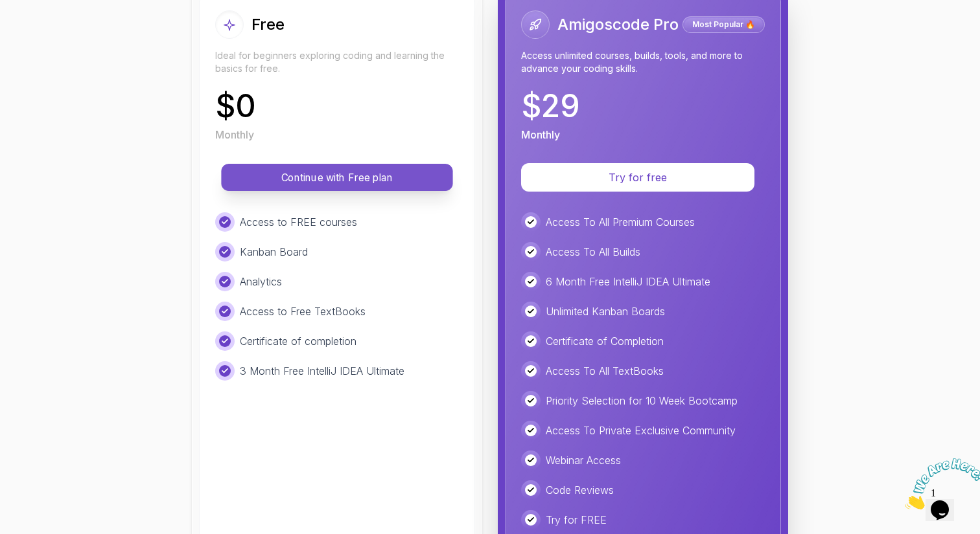  Describe the element at coordinates (298, 341) in the screenshot. I see `p: Certificate of completion` at that location.